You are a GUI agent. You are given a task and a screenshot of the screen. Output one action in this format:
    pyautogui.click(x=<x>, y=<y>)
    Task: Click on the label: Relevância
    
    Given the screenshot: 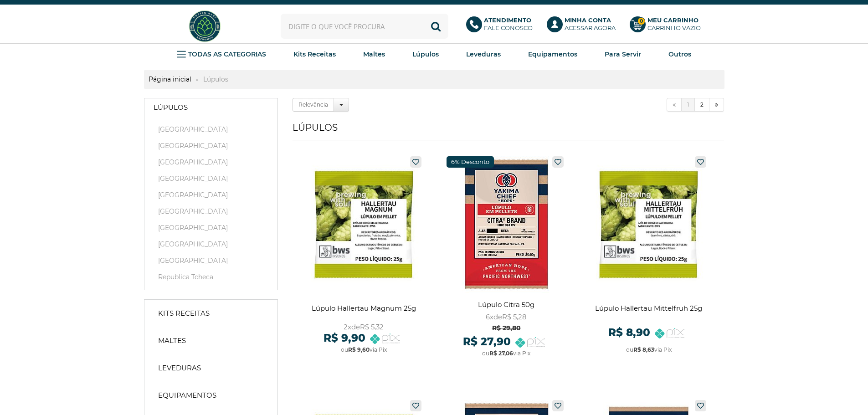 What is the action you would take?
    pyautogui.click(x=313, y=105)
    